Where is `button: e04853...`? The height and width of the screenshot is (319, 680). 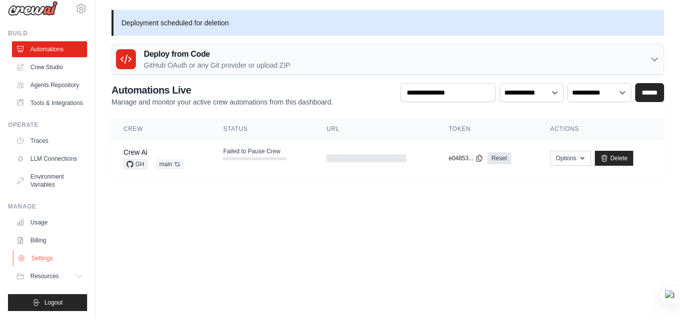 button: e04853... is located at coordinates (466, 158).